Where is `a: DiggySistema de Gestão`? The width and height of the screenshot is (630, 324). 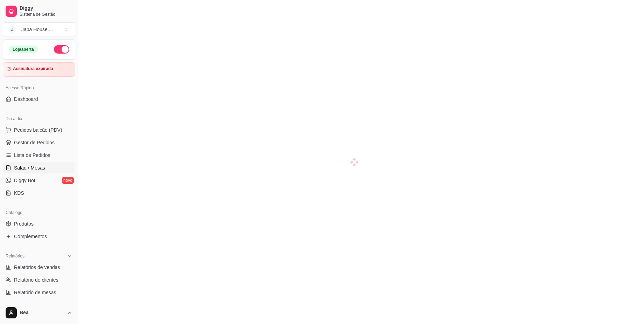
a: DiggySistema de Gestão is located at coordinates (39, 11).